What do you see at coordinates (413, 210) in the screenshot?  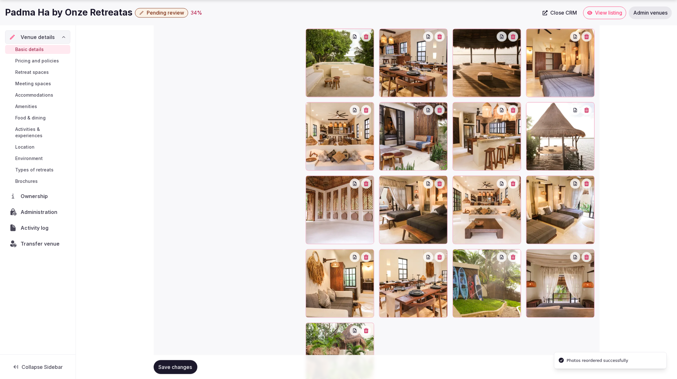 I see `div: DSCF3212.jpg` at bounding box center [413, 210].